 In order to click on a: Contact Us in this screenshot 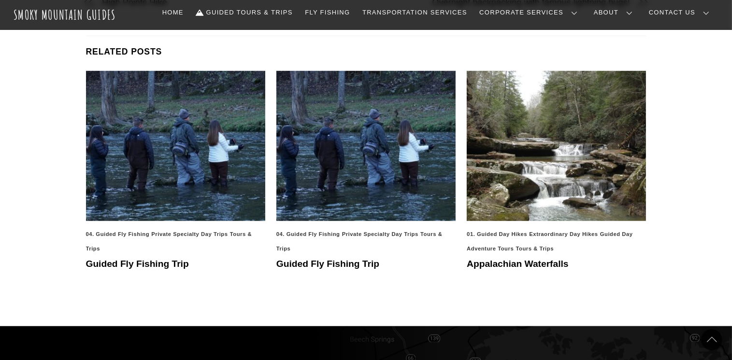, I will do `click(681, 13)`.